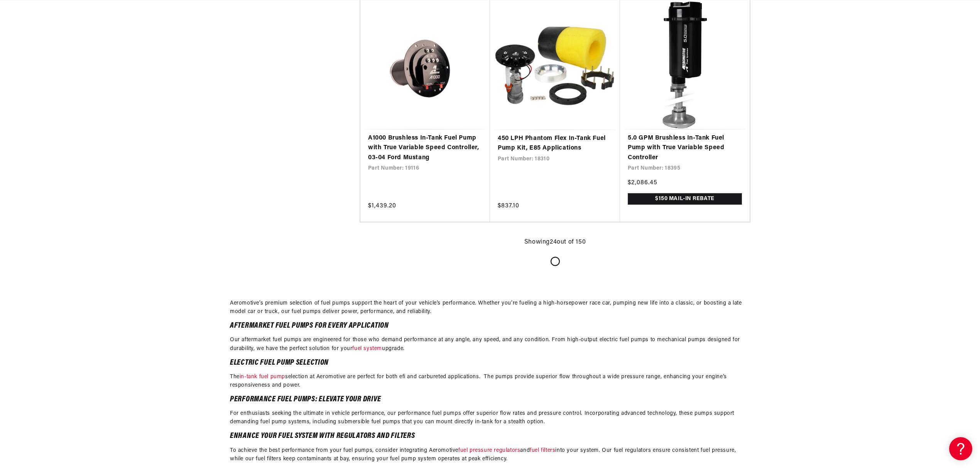 This screenshot has height=468, width=980. I want to click on h2: Aftermarket Fuel Pumps for Every Application, so click(490, 326).